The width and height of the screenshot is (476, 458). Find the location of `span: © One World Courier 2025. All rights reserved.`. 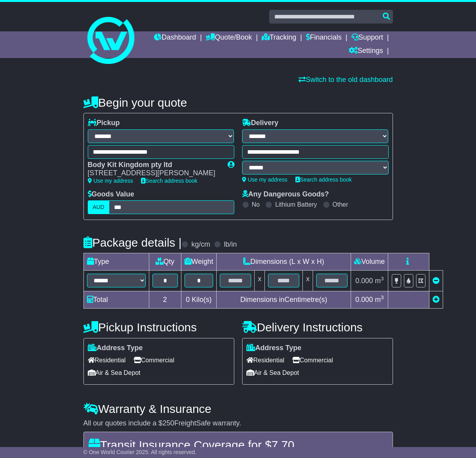

span: © One World Courier 2025. All rights reserved. is located at coordinates (140, 452).